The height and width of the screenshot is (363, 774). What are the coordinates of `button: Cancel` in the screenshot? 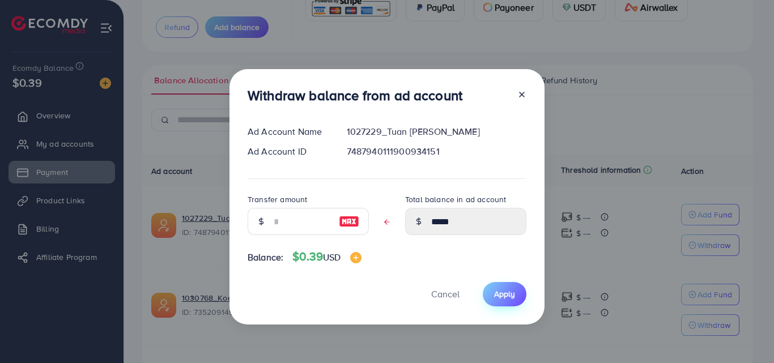 It's located at (445, 294).